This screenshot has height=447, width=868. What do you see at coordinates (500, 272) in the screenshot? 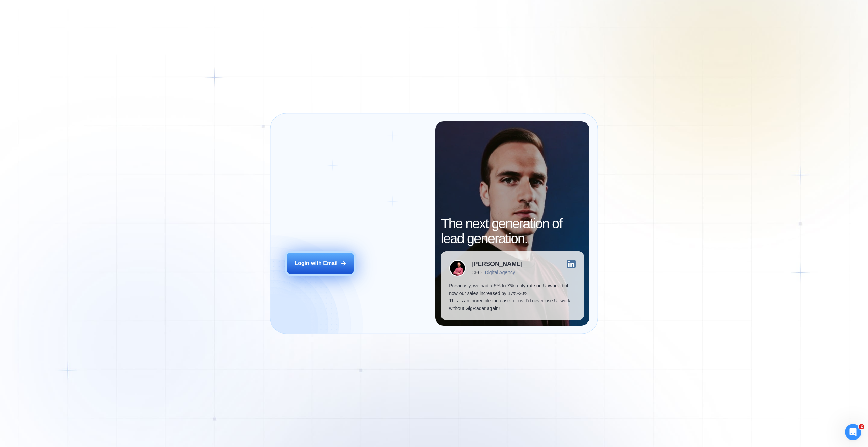
I see `div: Digital Agency` at bounding box center [500, 272].